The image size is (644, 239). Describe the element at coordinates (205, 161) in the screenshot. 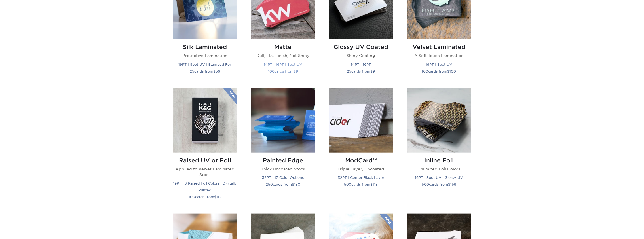

I see `h2: Raised UV or Foil` at that location.